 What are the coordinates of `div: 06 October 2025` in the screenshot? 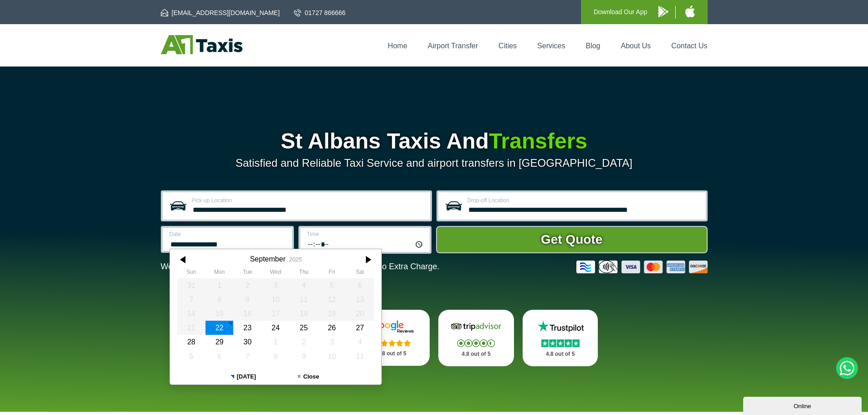 It's located at (219, 356).